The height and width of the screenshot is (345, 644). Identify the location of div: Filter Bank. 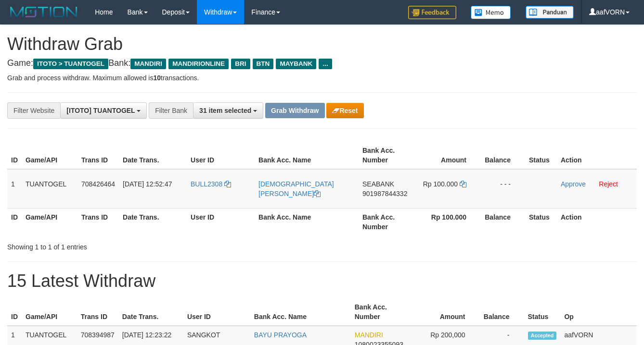
(171, 111).